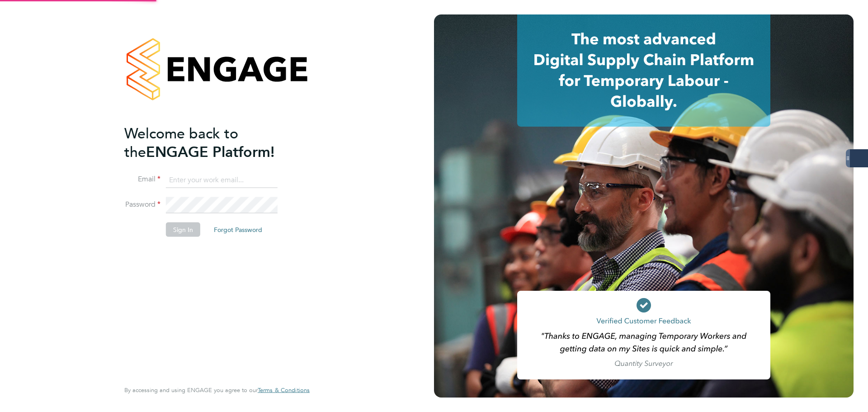 The height and width of the screenshot is (412, 868). Describe the element at coordinates (283, 390) in the screenshot. I see `span: Terms & Conditions` at that location.